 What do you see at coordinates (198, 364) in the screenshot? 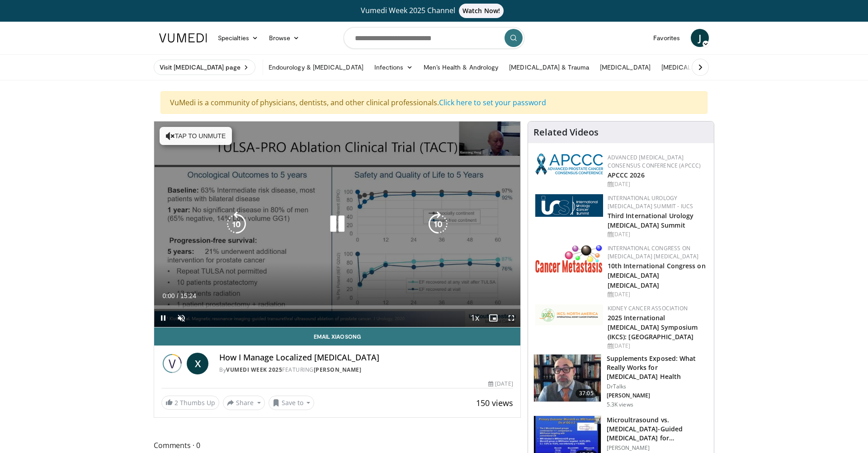
I see `a: X` at bounding box center [198, 364].